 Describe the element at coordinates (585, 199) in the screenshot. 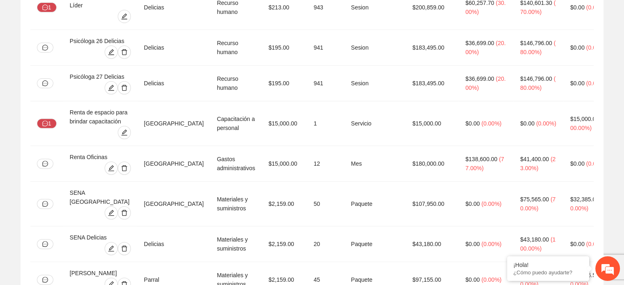

I see `span: $32,385.00` at that location.